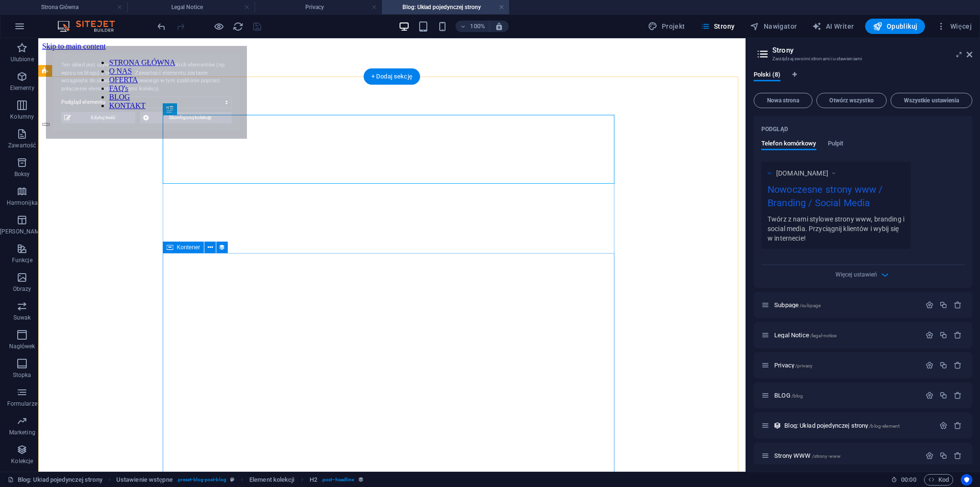  What do you see at coordinates (219, 26) in the screenshot?
I see `button: Kliknij tutaj, aby wyjść z trybu podglądu i kontynuować edycję` at bounding box center [219, 26].